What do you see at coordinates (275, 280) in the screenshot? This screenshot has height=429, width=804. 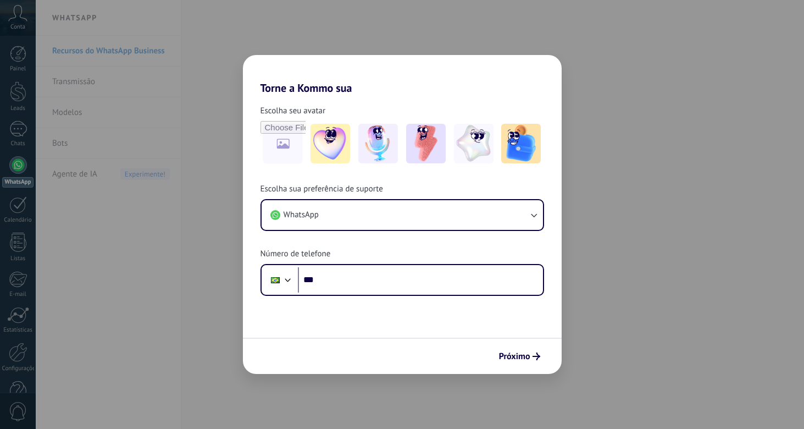 I see `div: Brazil: + 55` at bounding box center [275, 280].